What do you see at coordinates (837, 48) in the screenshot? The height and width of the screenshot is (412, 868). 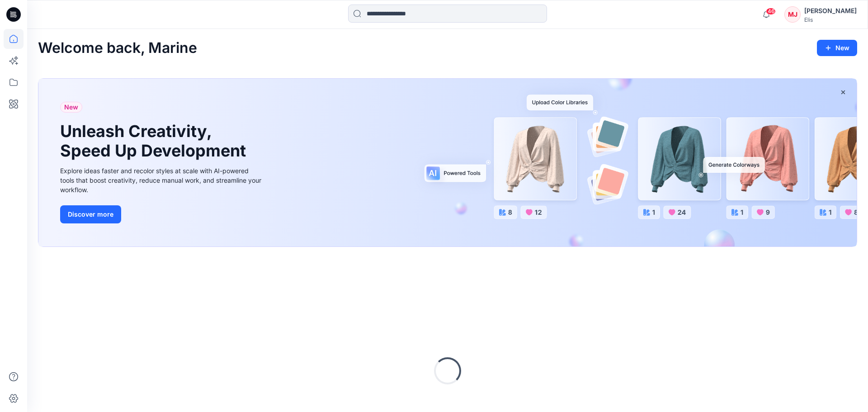 I see `button: New` at bounding box center [837, 48].